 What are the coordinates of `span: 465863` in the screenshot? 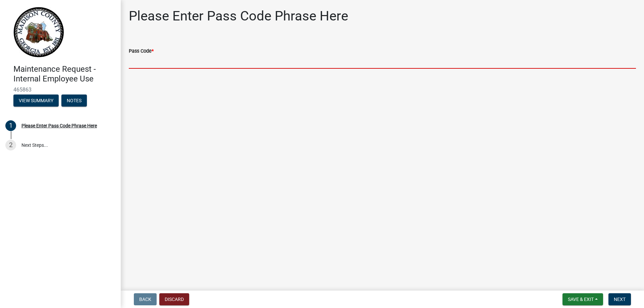 It's located at (60, 89).